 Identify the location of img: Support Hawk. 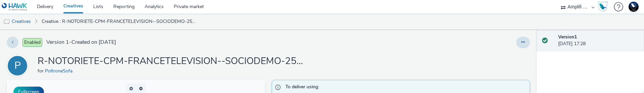
(634, 7).